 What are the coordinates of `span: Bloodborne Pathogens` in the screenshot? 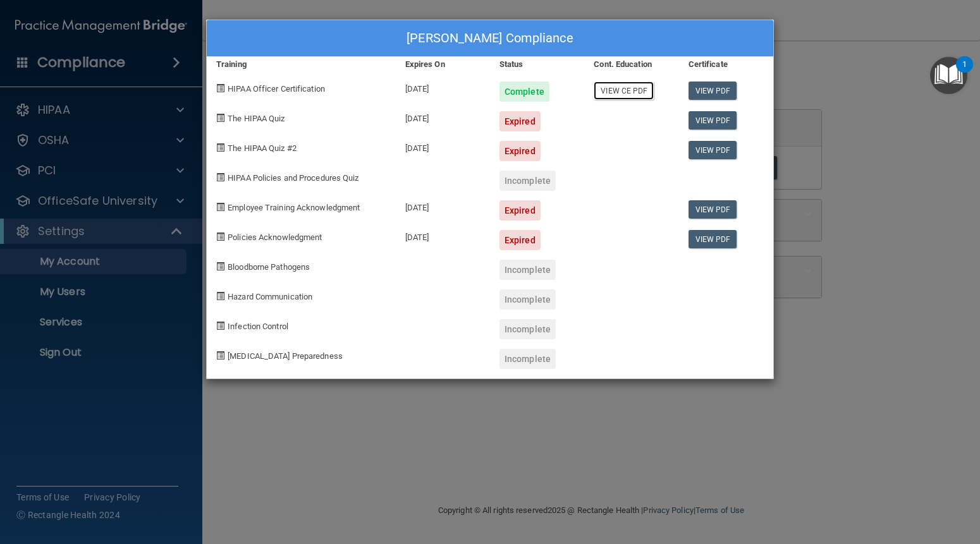 It's located at (268, 266).